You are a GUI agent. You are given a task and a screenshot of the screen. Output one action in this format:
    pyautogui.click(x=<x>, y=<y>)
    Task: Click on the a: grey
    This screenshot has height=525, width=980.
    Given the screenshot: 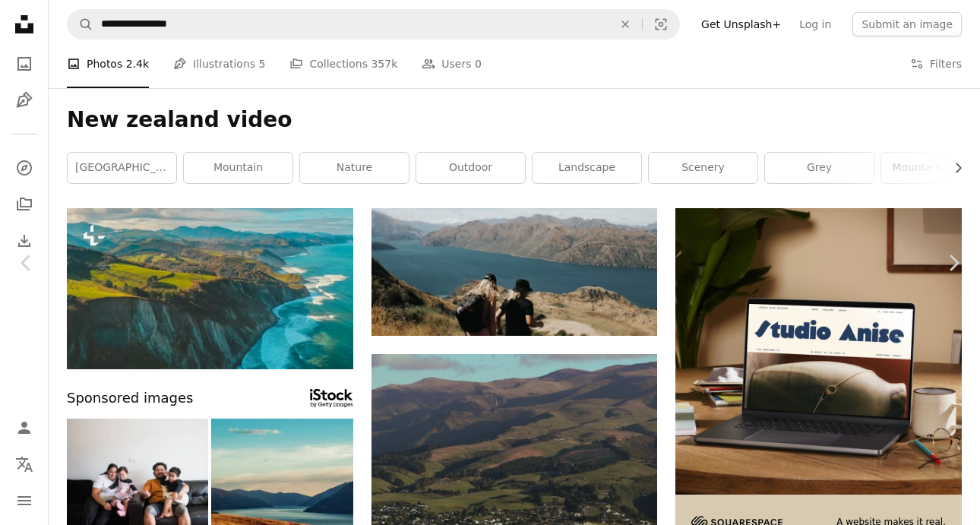 What is the action you would take?
    pyautogui.click(x=819, y=168)
    